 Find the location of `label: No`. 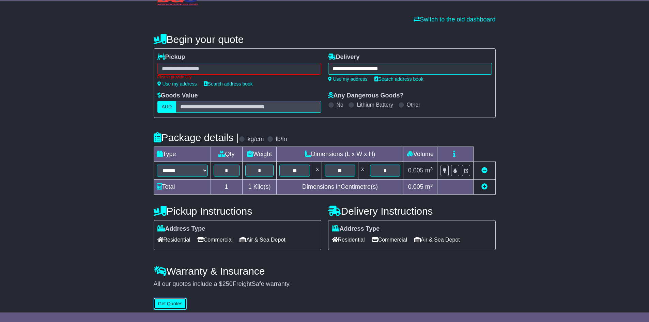

label: No is located at coordinates (340, 105).